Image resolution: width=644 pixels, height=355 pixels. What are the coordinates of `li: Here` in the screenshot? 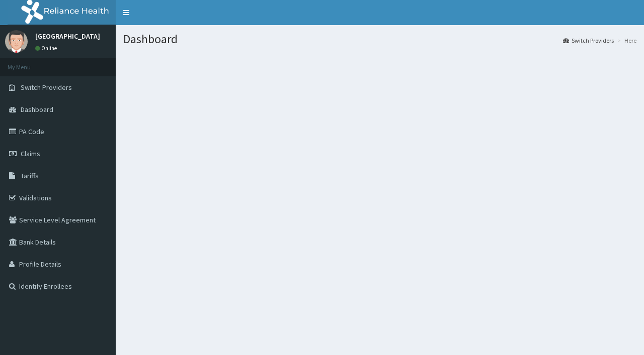 It's located at (625, 40).